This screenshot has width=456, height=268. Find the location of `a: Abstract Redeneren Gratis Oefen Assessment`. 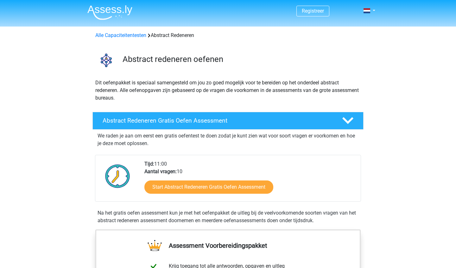

a: Abstract Redeneren Gratis Oefen Assessment is located at coordinates (228, 121).